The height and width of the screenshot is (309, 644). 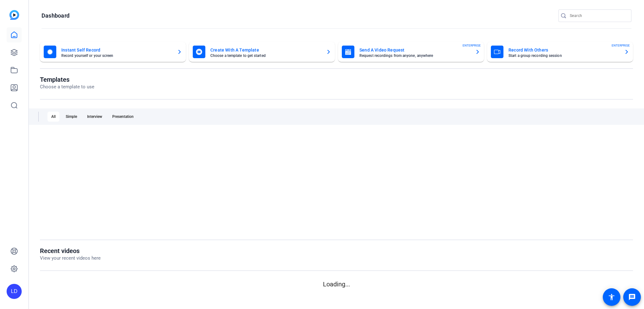 What do you see at coordinates (72, 117) in the screenshot?
I see `div: Simple` at bounding box center [72, 117].